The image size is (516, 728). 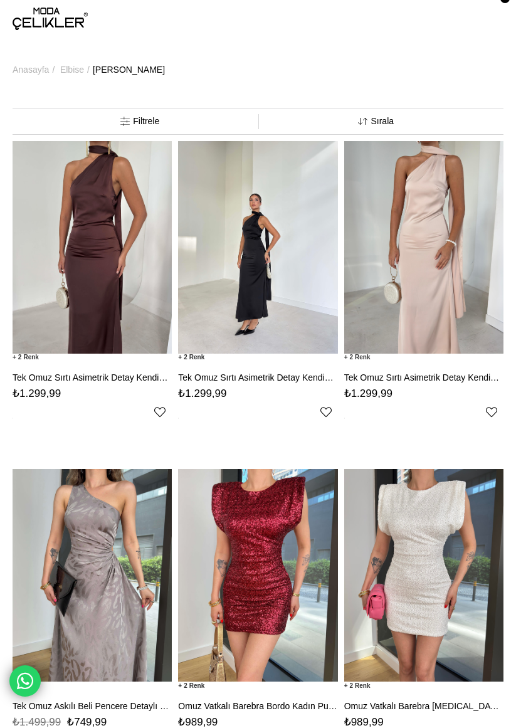 What do you see at coordinates (258, 247) in the screenshot?
I see `img: Tek Omuz Sırtı Asimetrik Detay Kendinden Kuşaklı Saten Midi Dıamante Siyah Kadın Elbise 26K085` at bounding box center [258, 247].